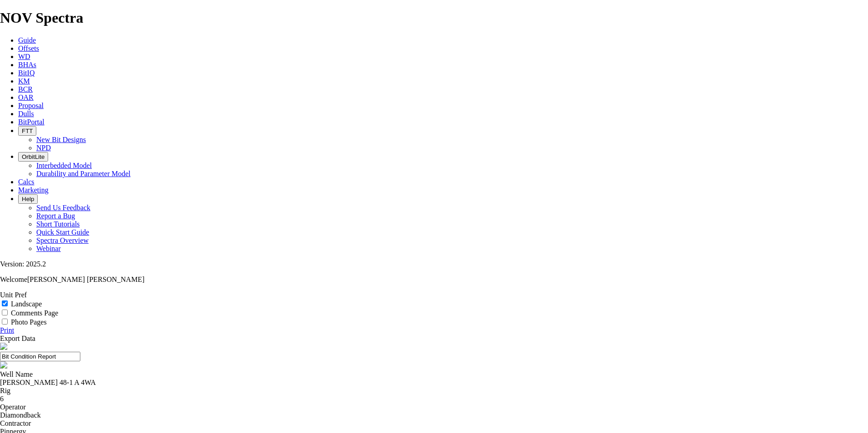 The image size is (868, 433). Describe the element at coordinates (33, 190) in the screenshot. I see `span: Marketing` at that location.